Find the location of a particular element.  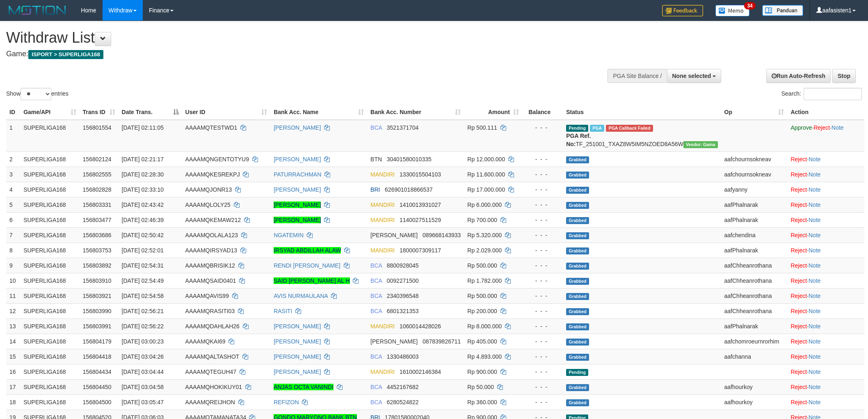

span: Rp 8.000.000 is located at coordinates (484, 326).